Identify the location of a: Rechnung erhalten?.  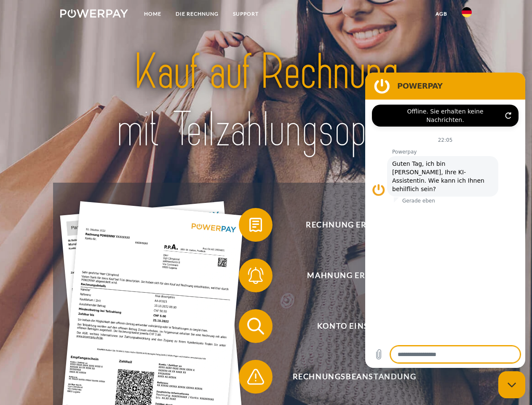
(348, 225).